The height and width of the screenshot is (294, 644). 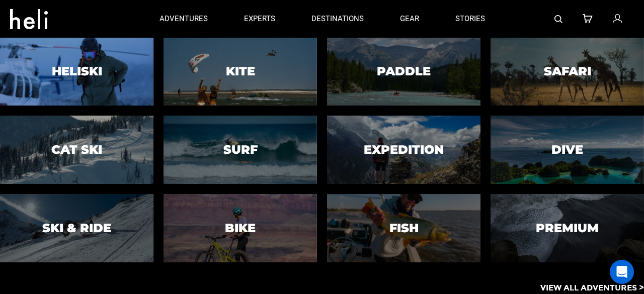 I want to click on img: search-bar-icon.svg, so click(x=559, y=19).